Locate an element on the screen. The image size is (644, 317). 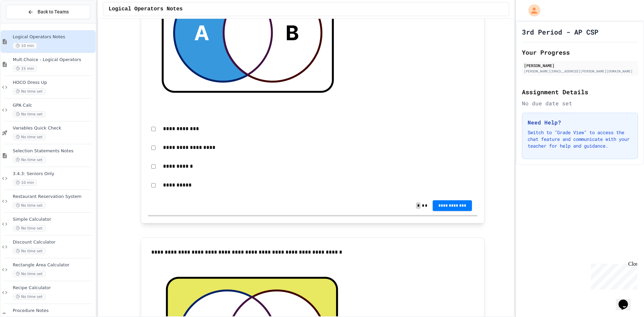
div: Chat with us now!Close is located at coordinates (24, 22).